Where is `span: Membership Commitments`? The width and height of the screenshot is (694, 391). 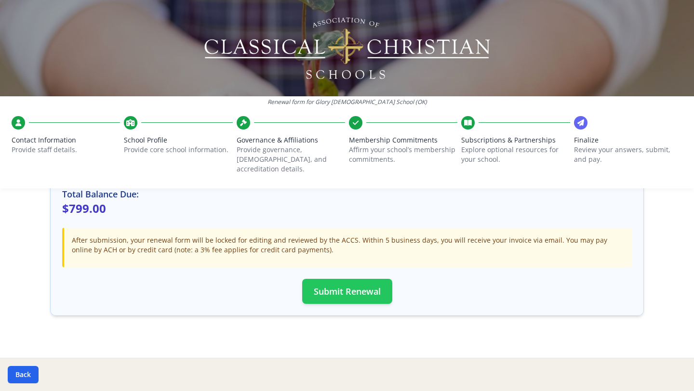
span: Membership Commitments is located at coordinates (403, 140).